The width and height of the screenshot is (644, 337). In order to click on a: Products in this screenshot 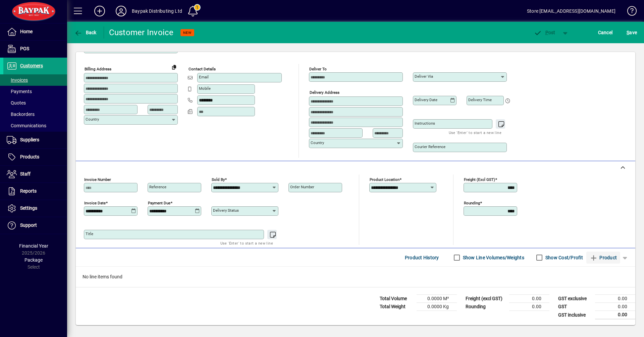, I will do `click(35, 157)`.